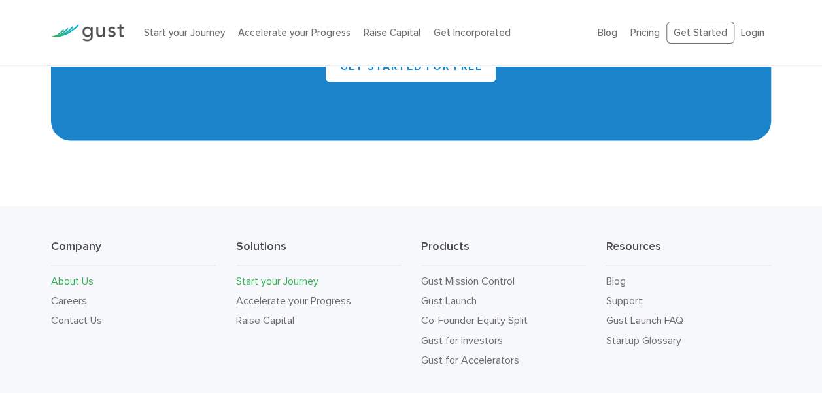 Image resolution: width=822 pixels, height=393 pixels. I want to click on a: Support, so click(623, 301).